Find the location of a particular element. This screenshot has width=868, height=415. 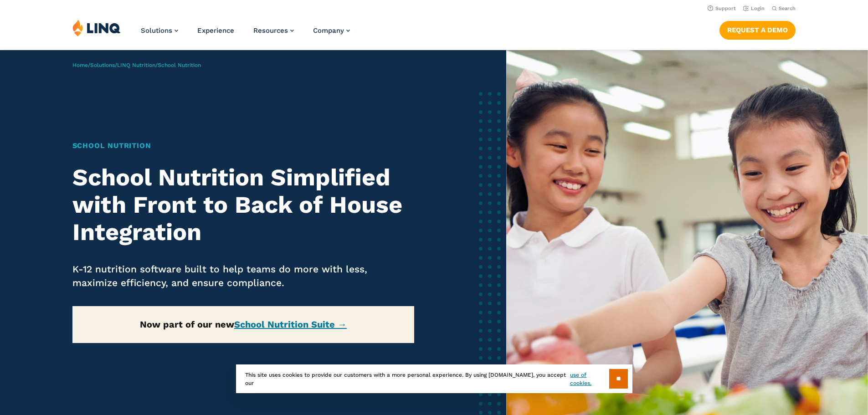

a: LINQ Nutrition is located at coordinates (137, 65).